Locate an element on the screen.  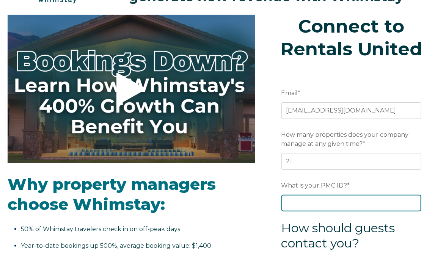
span: Why property managers choose Whimstay: is located at coordinates (111, 194).